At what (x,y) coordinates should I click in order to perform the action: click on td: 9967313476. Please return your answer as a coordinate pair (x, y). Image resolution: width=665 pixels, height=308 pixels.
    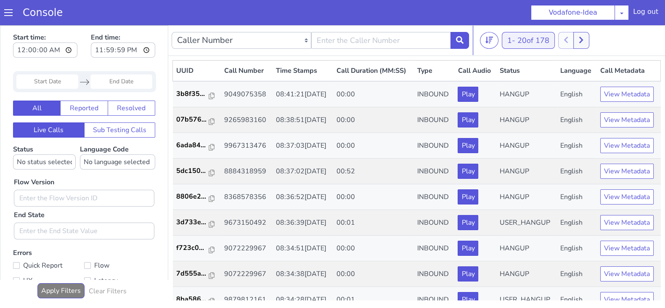
    Looking at the image, I should click on (247, 120).